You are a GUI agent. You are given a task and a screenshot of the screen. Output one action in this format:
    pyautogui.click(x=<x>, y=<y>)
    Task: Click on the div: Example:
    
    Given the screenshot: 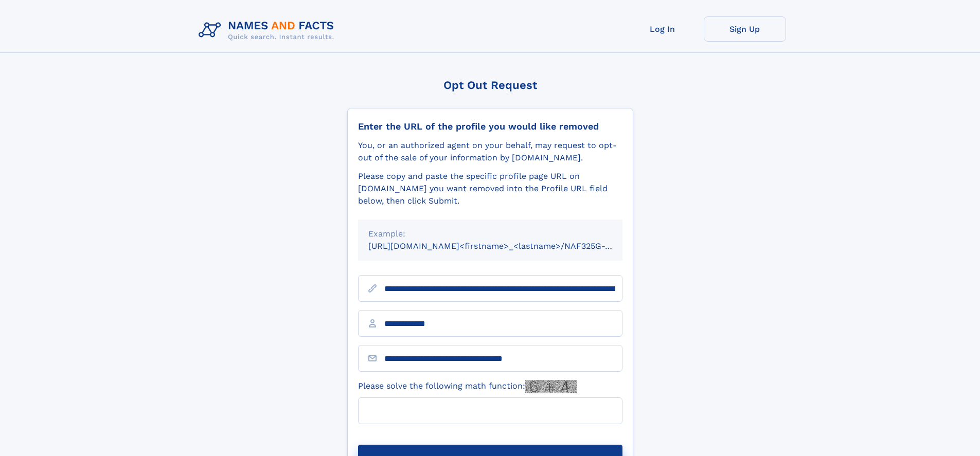 What is the action you would take?
    pyautogui.click(x=490, y=234)
    